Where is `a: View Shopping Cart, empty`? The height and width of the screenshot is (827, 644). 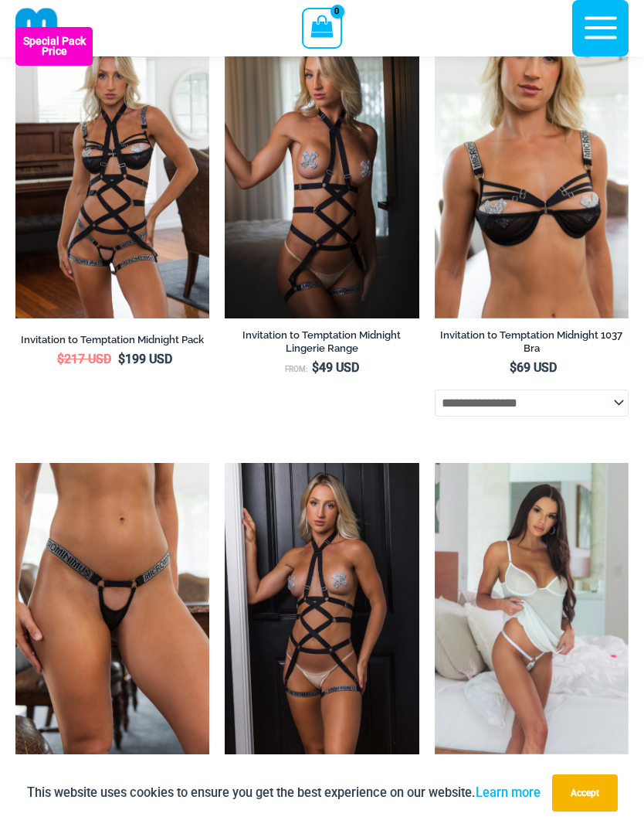 a: View Shopping Cart, empty is located at coordinates (322, 28).